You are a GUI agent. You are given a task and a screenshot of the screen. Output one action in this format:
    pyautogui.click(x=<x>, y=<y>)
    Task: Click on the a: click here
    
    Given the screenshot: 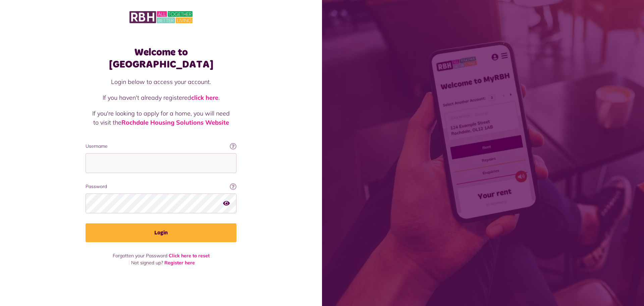 What is the action you would take?
    pyautogui.click(x=204, y=97)
    